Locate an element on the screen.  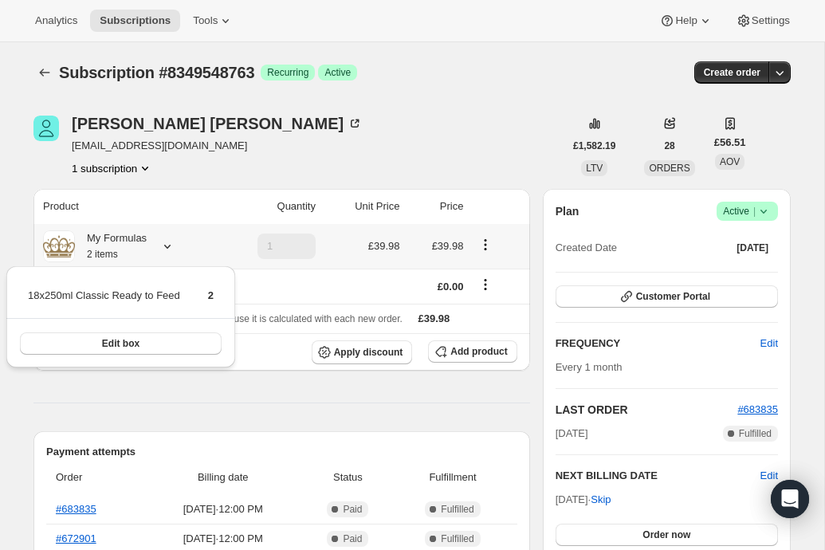
span: Created Date is located at coordinates (586, 248).